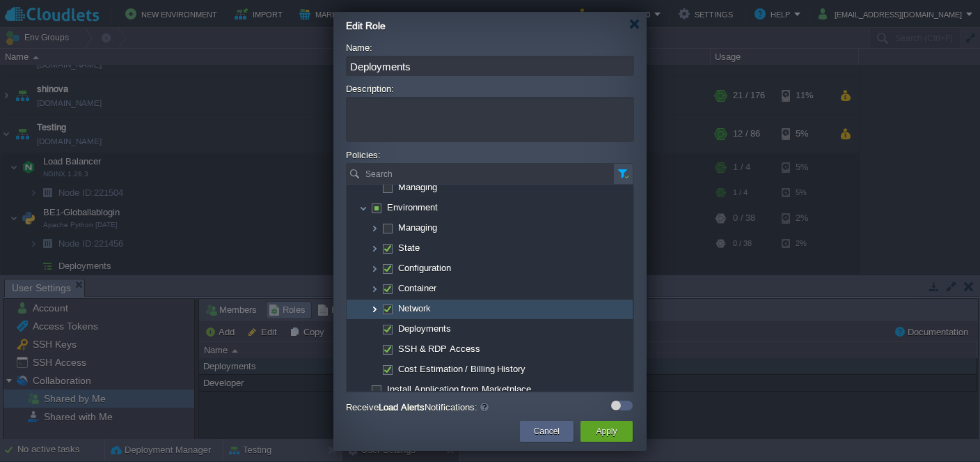 The image size is (980, 462). Describe the element at coordinates (402, 407) in the screenshot. I see `b: Load Alerts` at that location.